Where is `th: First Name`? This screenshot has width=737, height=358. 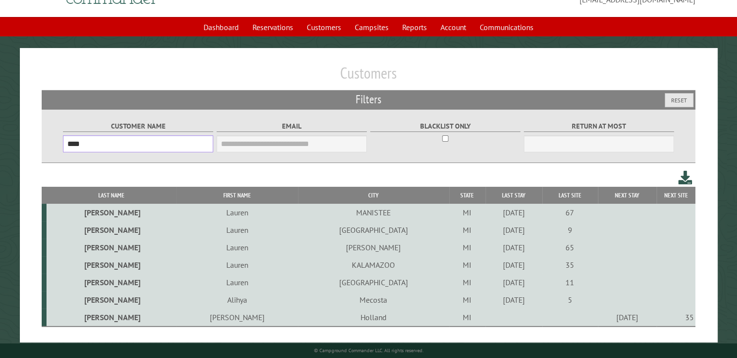
th: First Name is located at coordinates (237, 195).